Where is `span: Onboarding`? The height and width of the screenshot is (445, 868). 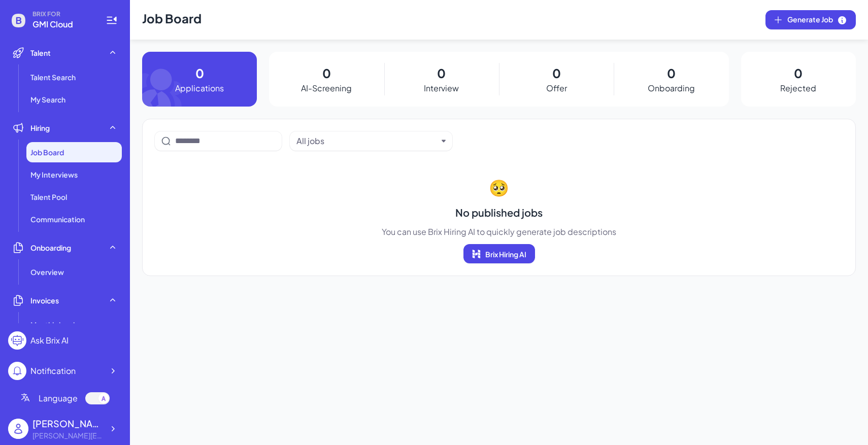 span: Onboarding is located at coordinates (51, 248).